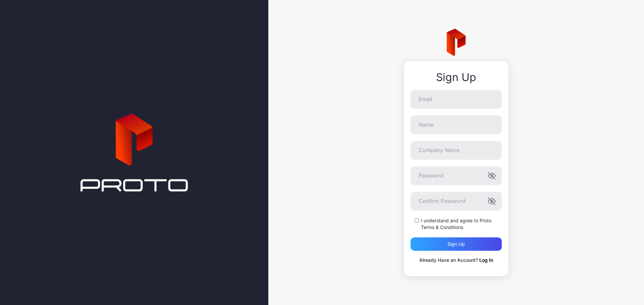  I want to click on button: Sign up, so click(456, 244).